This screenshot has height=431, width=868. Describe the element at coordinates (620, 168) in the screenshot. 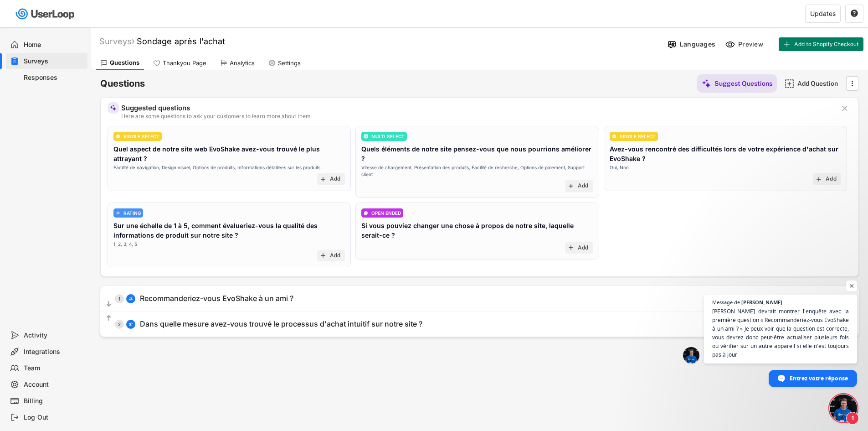

I see `div: Oui, Non` at that location.